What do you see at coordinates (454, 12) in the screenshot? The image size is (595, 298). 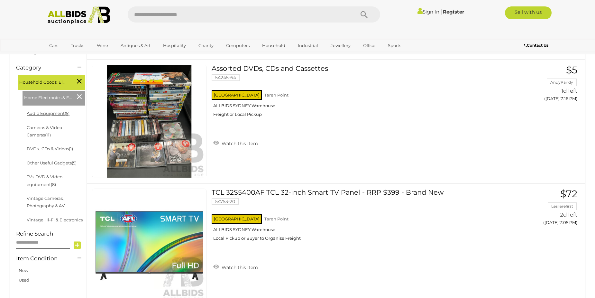 I see `a: Register` at bounding box center [454, 12].